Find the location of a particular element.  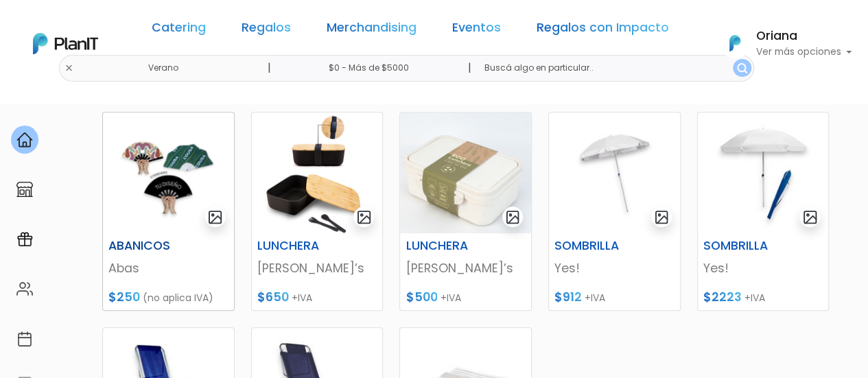

span: $650 is located at coordinates (273, 297).